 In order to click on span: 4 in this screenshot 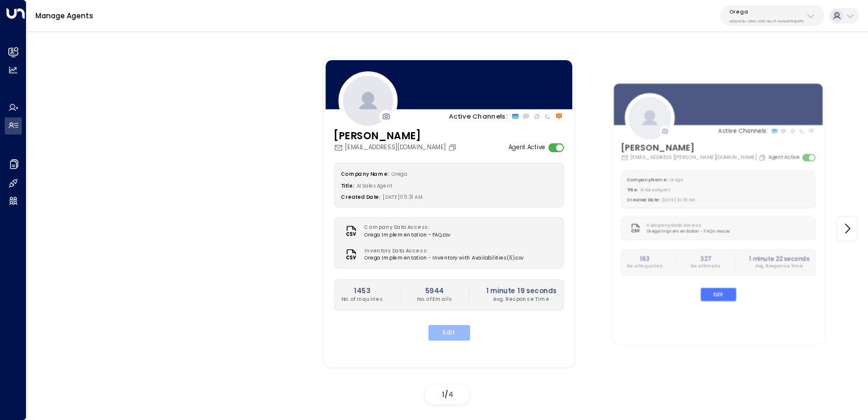, I will do `click(451, 394)`.